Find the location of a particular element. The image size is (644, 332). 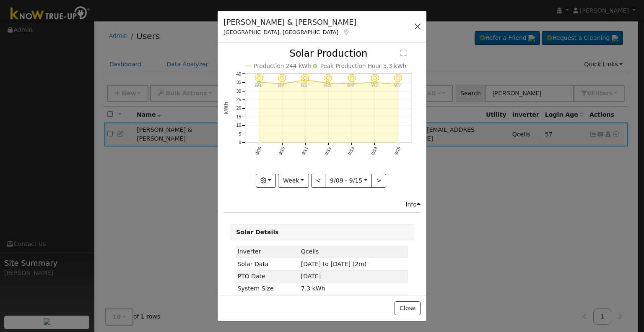

td: Storage Size is located at coordinates (268, 301).